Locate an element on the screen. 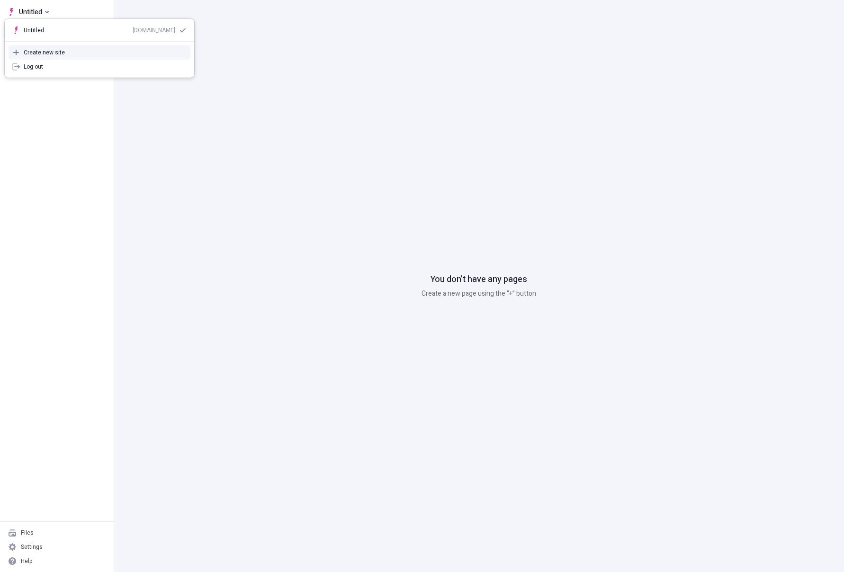 The height and width of the screenshot is (572, 844). button: Select site is located at coordinates (28, 12).